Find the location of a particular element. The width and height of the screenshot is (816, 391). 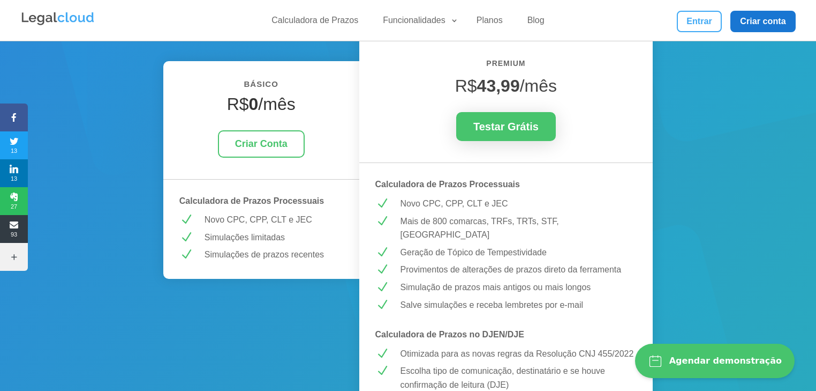

a: Planos is located at coordinates (490, 23).